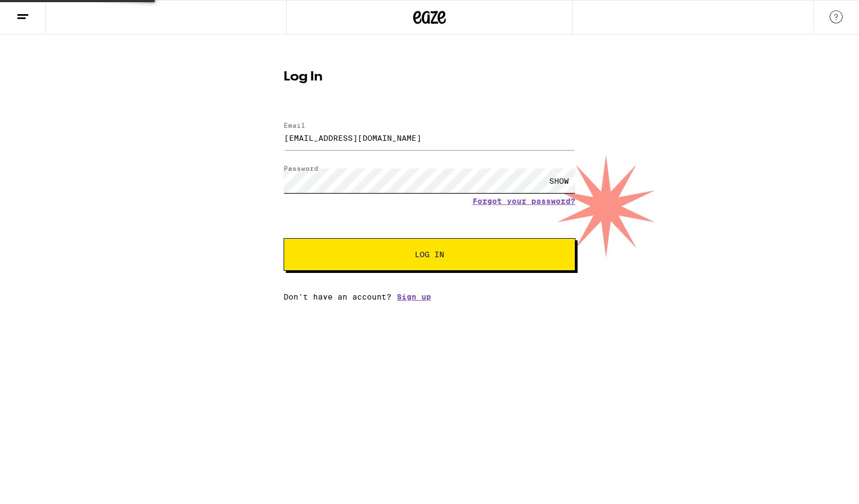 The image size is (859, 504). Describe the element at coordinates (429, 255) in the screenshot. I see `button: Log In` at that location.